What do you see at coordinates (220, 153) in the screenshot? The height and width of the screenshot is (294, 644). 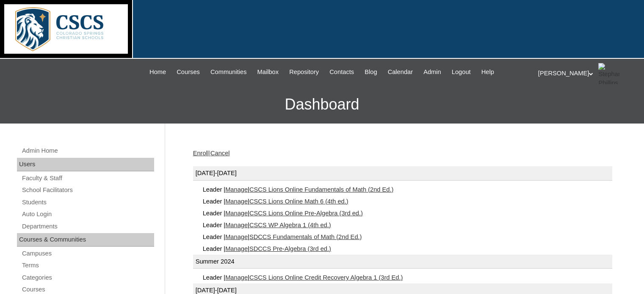 I see `a: Cancel` at bounding box center [220, 153].